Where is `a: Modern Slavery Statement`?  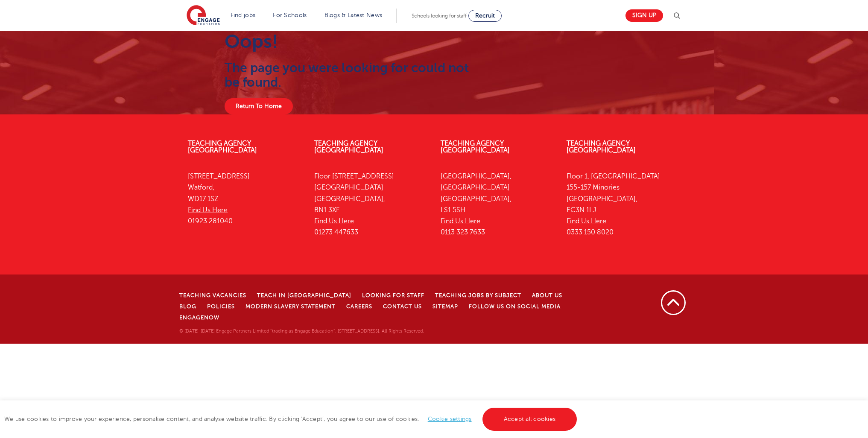
a: Modern Slavery Statement is located at coordinates (291, 307).